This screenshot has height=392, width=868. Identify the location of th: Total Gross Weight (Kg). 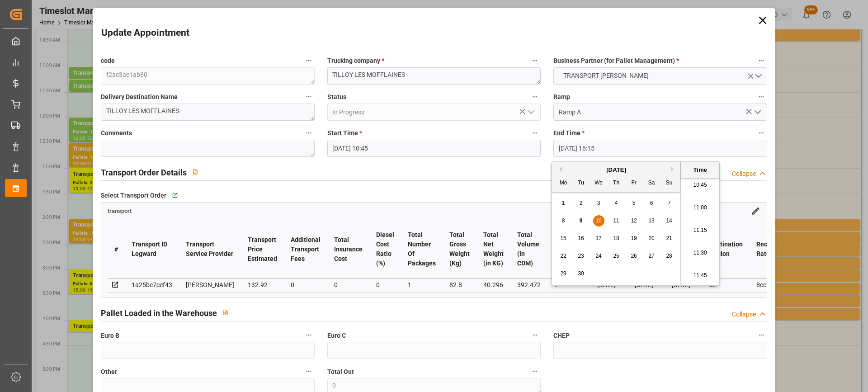
(459, 249).